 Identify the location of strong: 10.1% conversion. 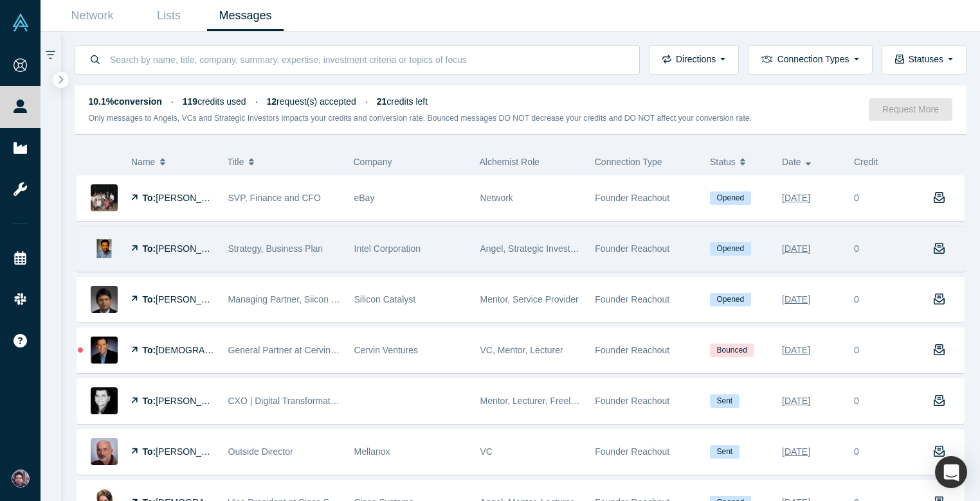
(125, 102).